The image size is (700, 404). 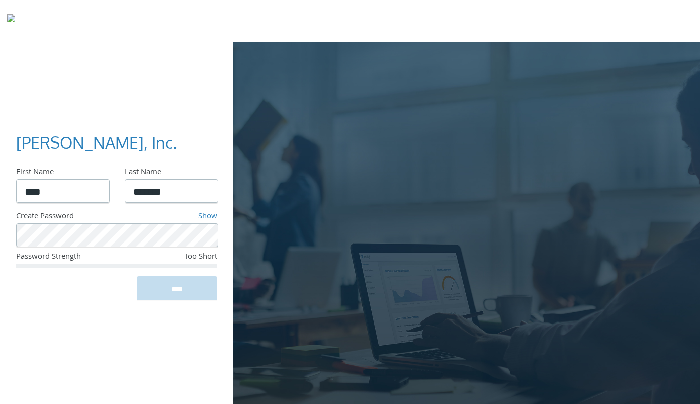 I want to click on div: Password Strength, so click(x=83, y=258).